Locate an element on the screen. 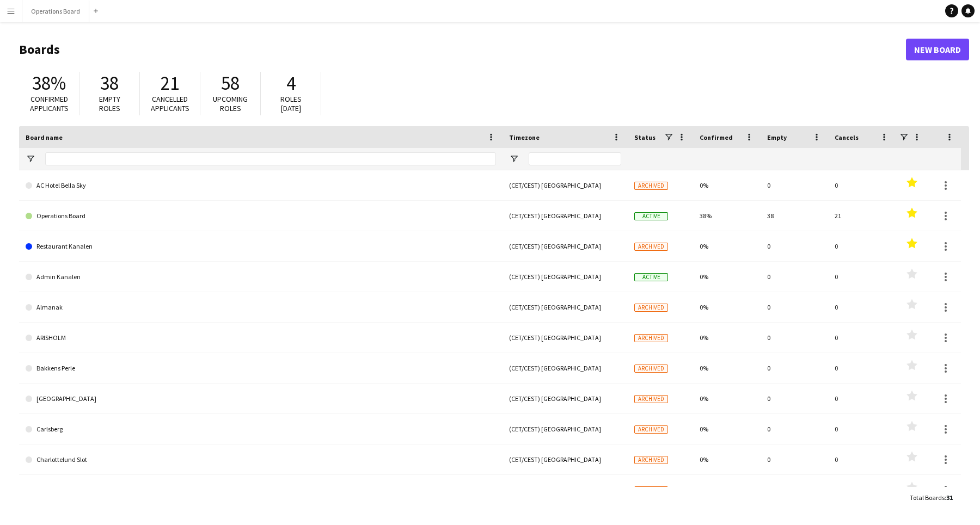  a: Operations Board is located at coordinates (261, 216).